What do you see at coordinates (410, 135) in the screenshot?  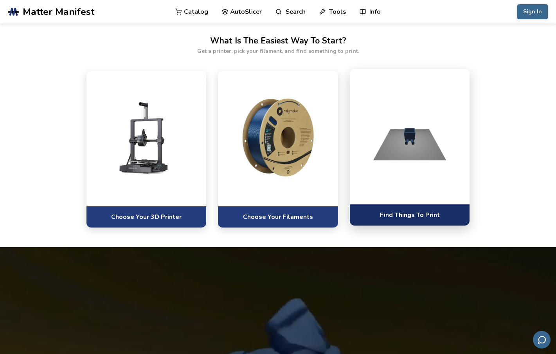 I see `img: Select materials` at bounding box center [410, 135].